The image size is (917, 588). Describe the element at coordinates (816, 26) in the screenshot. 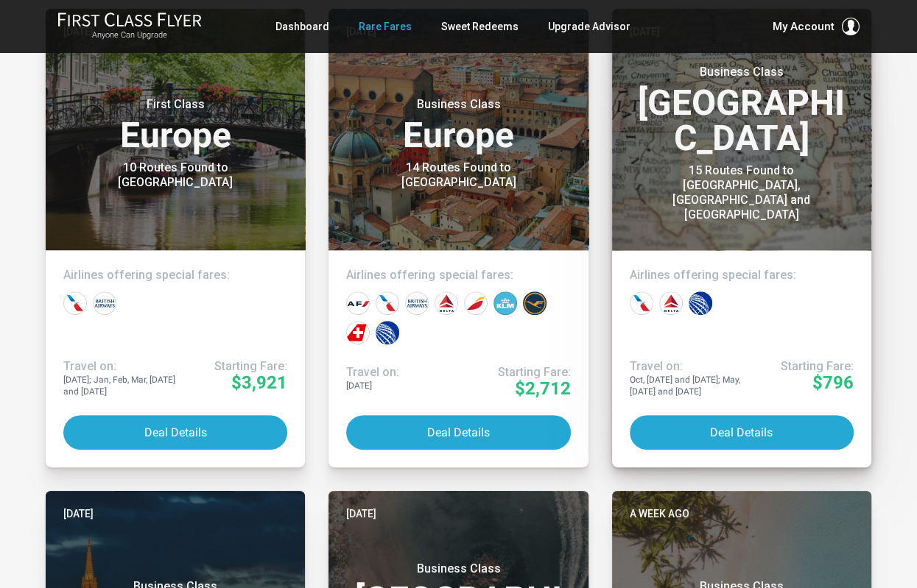

I see `button: My Account` at that location.